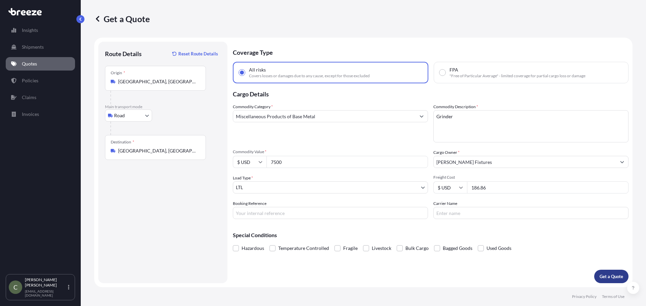  What do you see at coordinates (309, 76) in the screenshot?
I see `span: Covers losses or damages due to any cause, except for those excluded` at bounding box center [309, 76].